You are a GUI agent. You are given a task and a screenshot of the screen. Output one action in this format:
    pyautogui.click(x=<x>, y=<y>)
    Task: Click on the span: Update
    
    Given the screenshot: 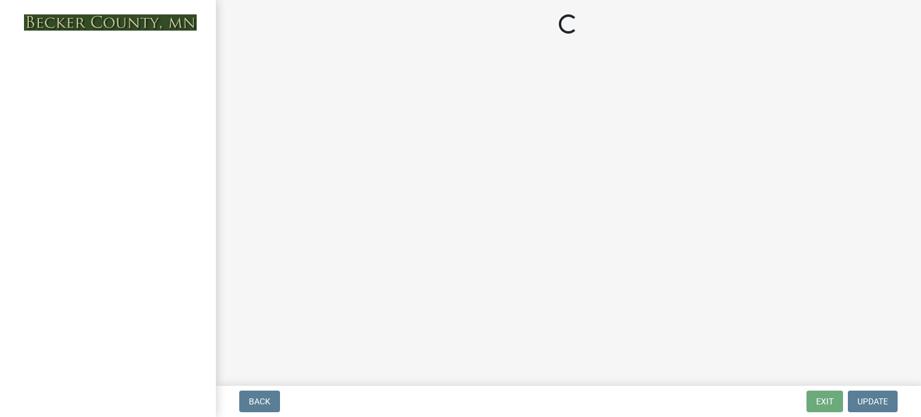 What is the action you would take?
    pyautogui.click(x=872, y=401)
    